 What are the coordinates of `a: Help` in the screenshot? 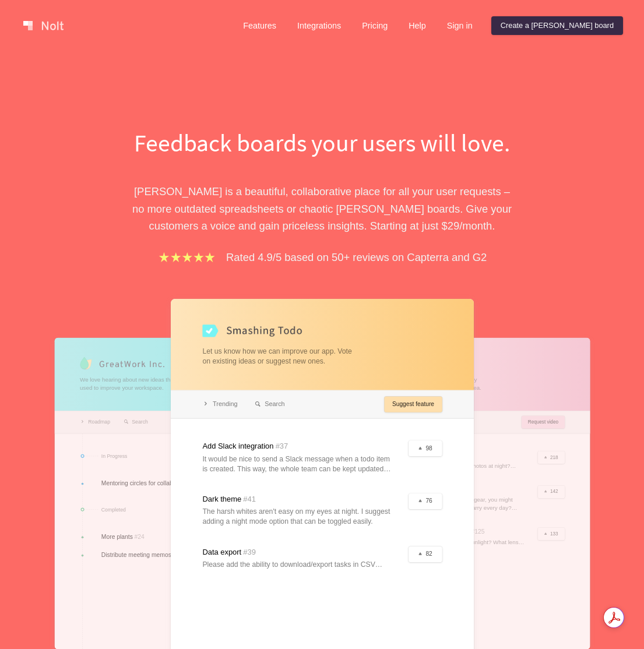 It's located at (417, 26).